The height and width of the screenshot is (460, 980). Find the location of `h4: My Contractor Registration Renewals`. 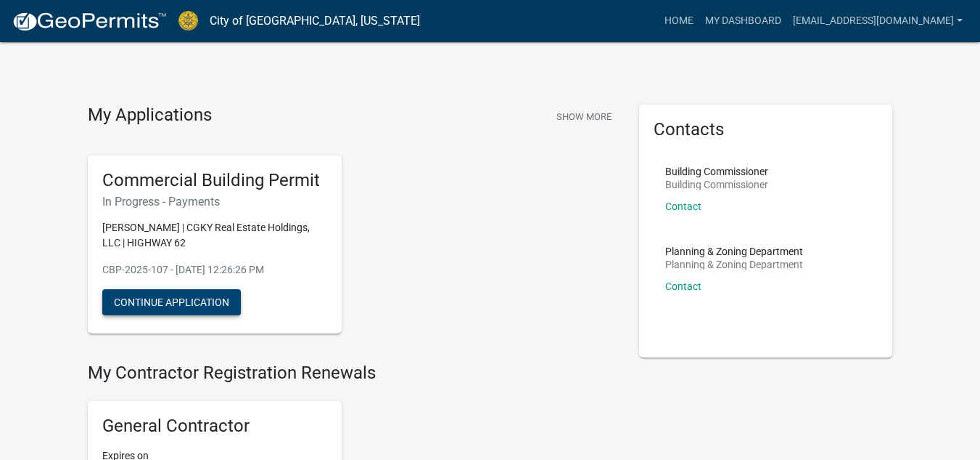

h4: My Contractor Registration Renewals is located at coordinates (353, 373).